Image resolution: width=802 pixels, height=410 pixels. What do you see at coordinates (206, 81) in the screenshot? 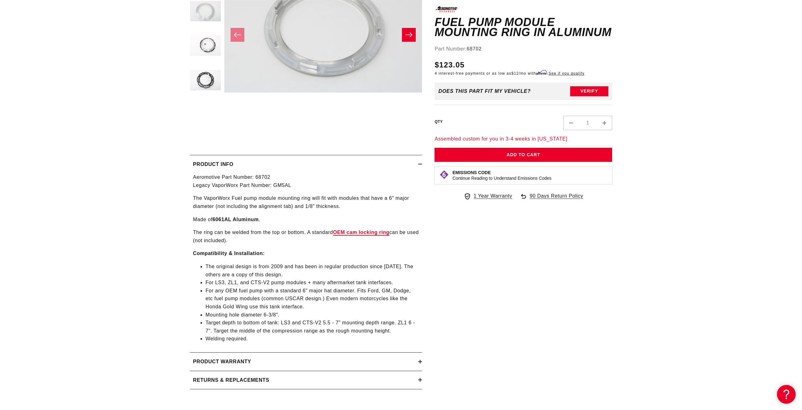
I see `button: Load image 5 in gallery view` at bounding box center [206, 81].